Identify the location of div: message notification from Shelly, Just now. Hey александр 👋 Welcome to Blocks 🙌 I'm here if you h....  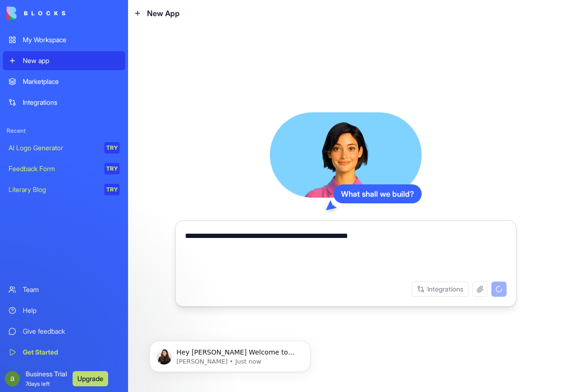
(95, 35).